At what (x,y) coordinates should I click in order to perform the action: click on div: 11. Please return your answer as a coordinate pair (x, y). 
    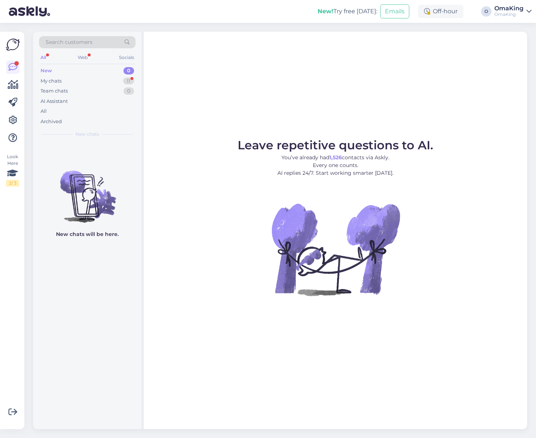
    Looking at the image, I should click on (129, 81).